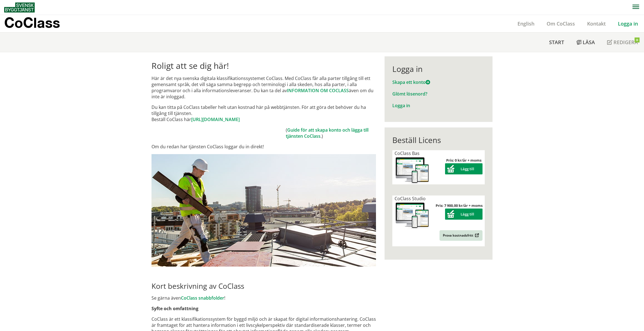 The width and height of the screenshot is (644, 331). What do you see at coordinates (526, 23) in the screenshot?
I see `a: English` at bounding box center [526, 23].